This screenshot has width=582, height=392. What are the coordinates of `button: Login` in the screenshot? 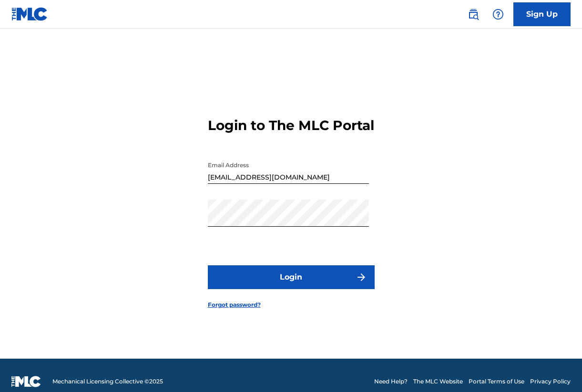 It's located at (291, 277).